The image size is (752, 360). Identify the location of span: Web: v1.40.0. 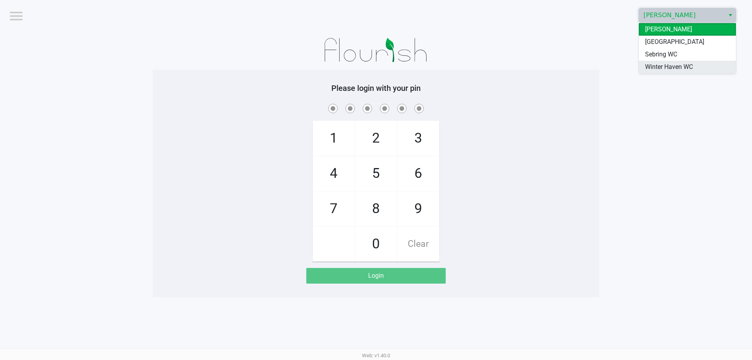
(376, 355).